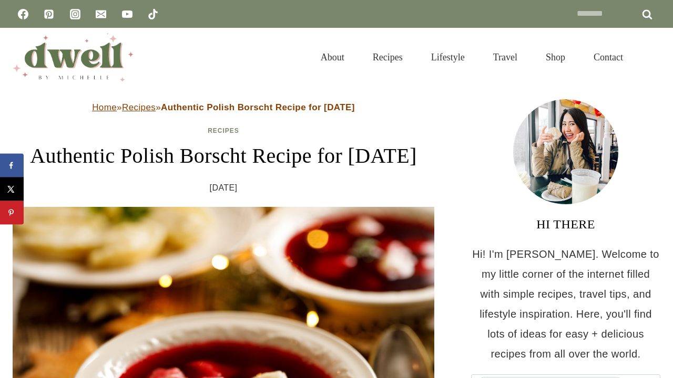  Describe the element at coordinates (651, 57) in the screenshot. I see `button: View Search Form` at that location.